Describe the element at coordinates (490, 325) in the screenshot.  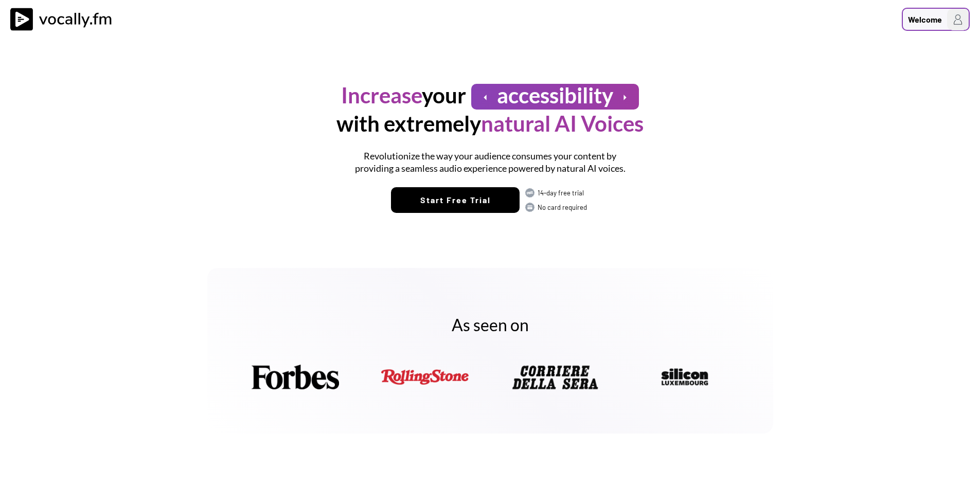
I see `h2: As seen on` at that location.